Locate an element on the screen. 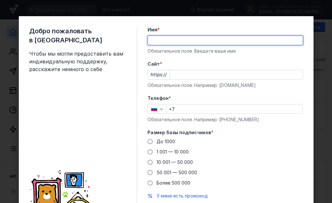 This screenshot has height=203, width=332. span: 10 001 — 50 000 is located at coordinates (175, 162).